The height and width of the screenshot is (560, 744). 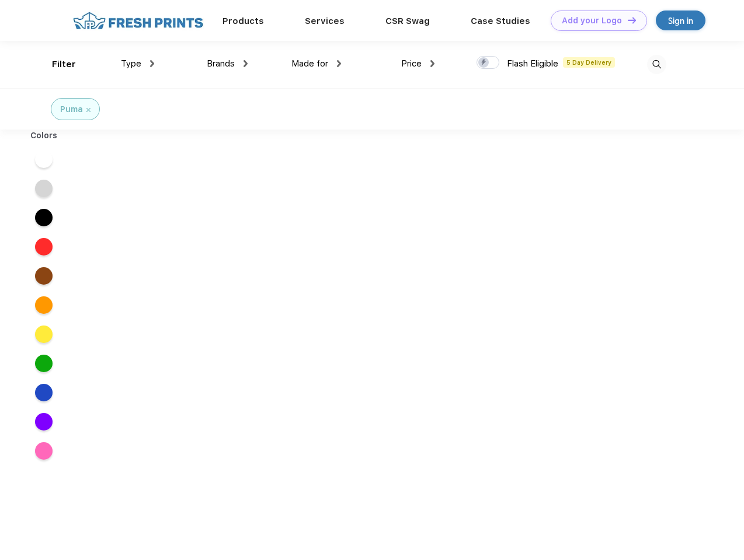 What do you see at coordinates (44, 136) in the screenshot?
I see `div: Colors` at bounding box center [44, 136].